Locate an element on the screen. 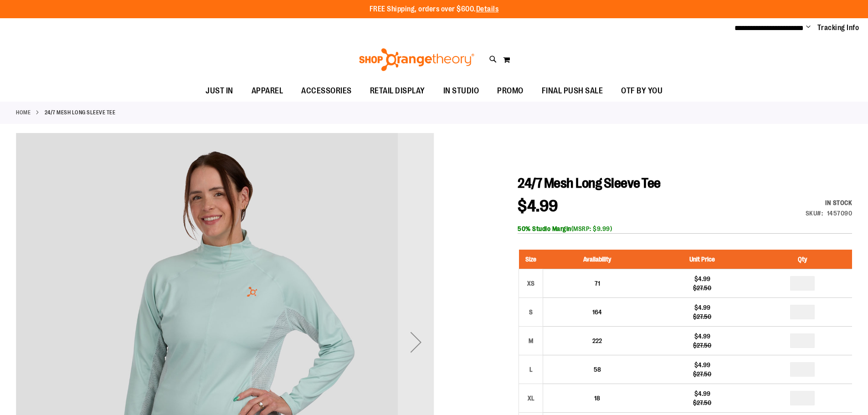  a: Home is located at coordinates (23, 112).